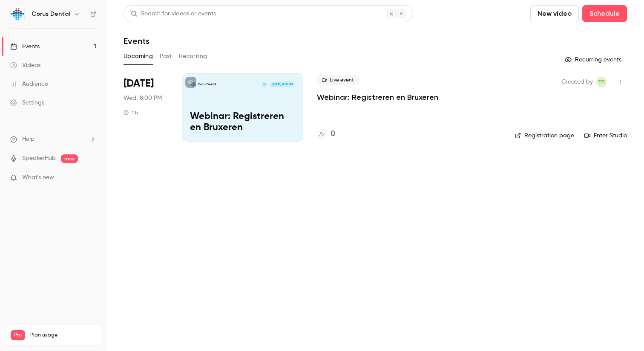 The height and width of the screenshot is (351, 644). I want to click on a: Enter Studio, so click(605, 135).